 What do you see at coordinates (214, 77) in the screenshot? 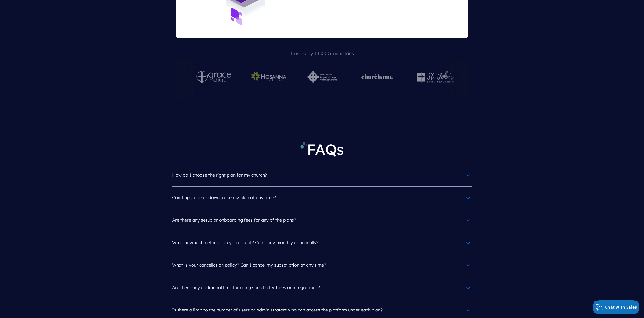
I see `img: logo-white-grace` at bounding box center [214, 77].